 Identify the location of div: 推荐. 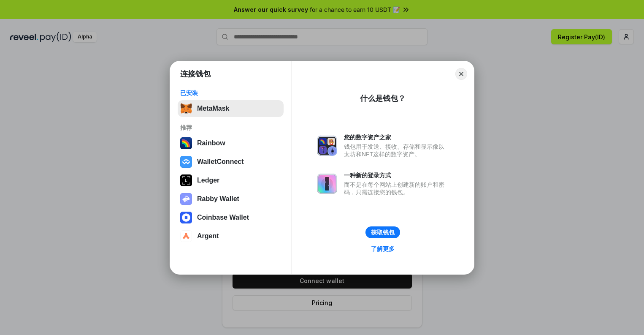
(230, 127).